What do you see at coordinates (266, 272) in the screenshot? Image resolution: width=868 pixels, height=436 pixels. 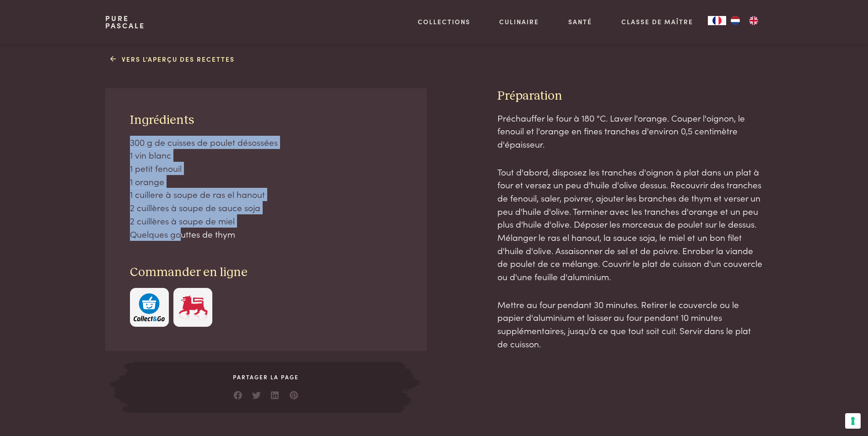 I see `h3: Commander en ligne` at bounding box center [266, 272].